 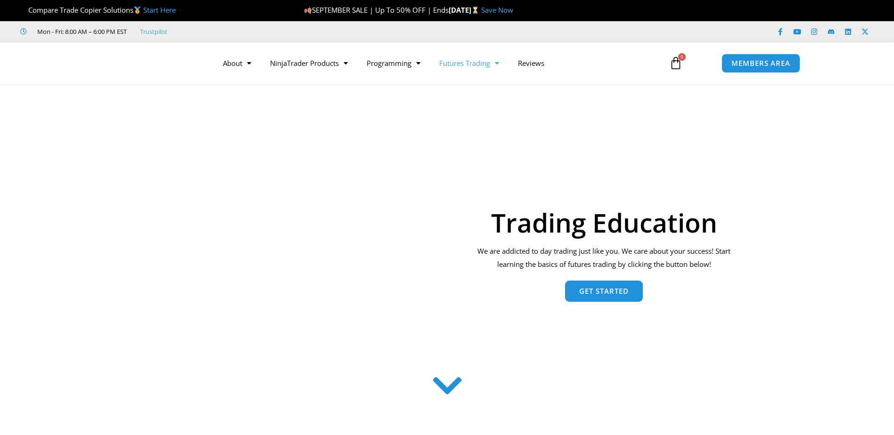 What do you see at coordinates (676, 63) in the screenshot?
I see `a: 0` at bounding box center [676, 63].